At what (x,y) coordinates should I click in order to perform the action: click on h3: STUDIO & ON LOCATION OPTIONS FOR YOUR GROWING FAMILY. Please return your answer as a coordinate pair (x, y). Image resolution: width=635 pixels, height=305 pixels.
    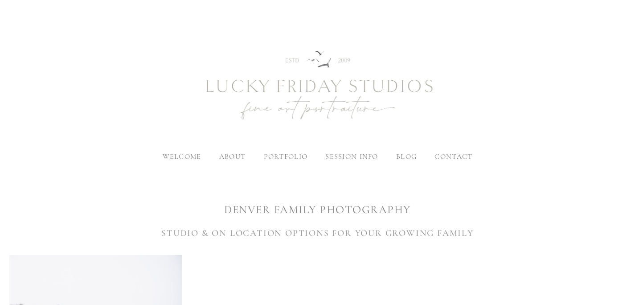
    Looking at the image, I should click on (317, 233).